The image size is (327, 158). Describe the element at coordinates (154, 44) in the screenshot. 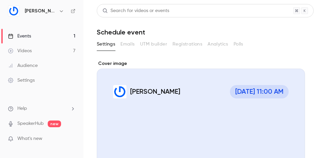

I see `span: UTM builder` at that location.